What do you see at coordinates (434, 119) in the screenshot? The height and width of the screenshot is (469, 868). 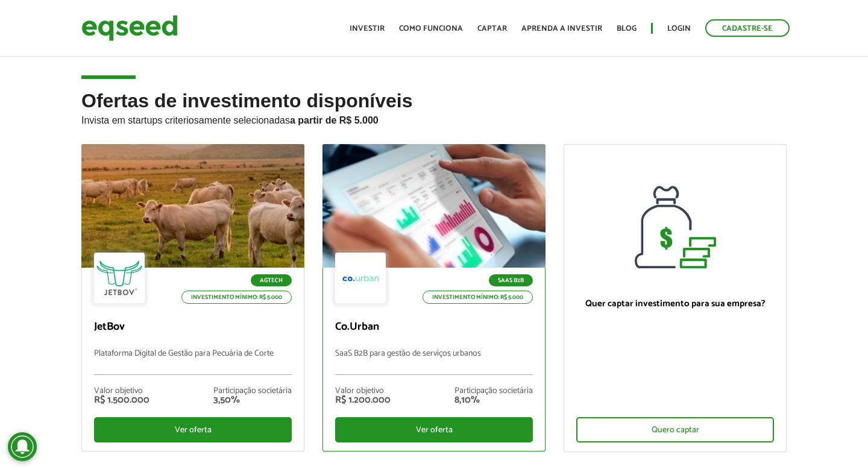 I see `p: Invista em startups criteriosamente selecionadas` at bounding box center [434, 119].